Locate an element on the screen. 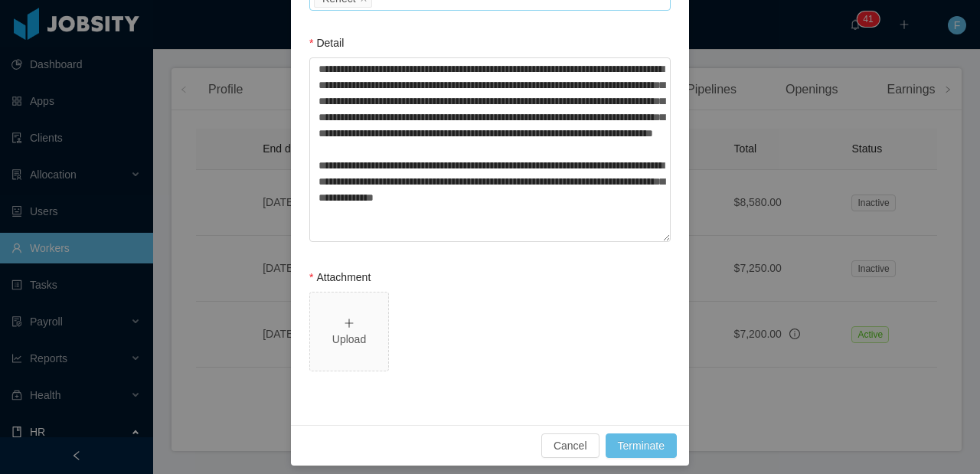  textarea: Detail is located at coordinates (490, 149).